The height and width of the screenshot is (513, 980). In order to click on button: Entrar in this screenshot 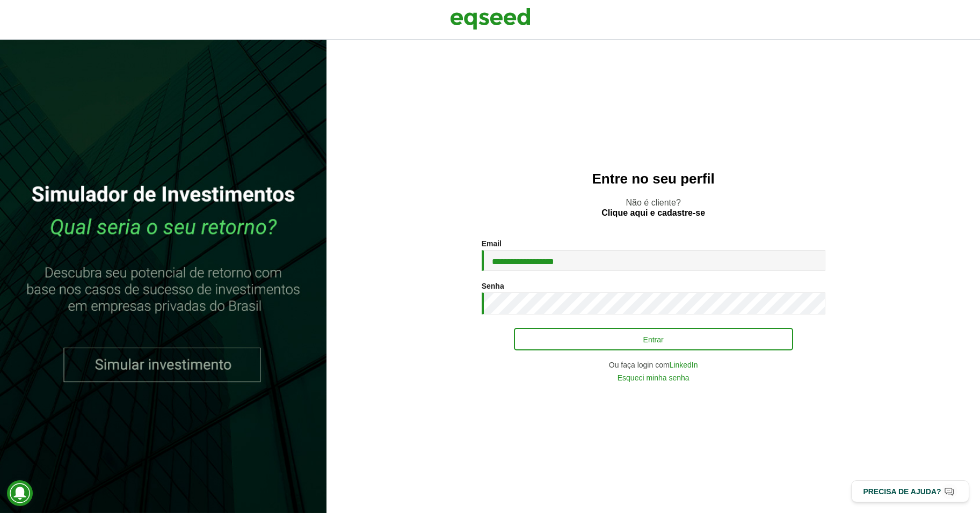, I will do `click(654, 339)`.